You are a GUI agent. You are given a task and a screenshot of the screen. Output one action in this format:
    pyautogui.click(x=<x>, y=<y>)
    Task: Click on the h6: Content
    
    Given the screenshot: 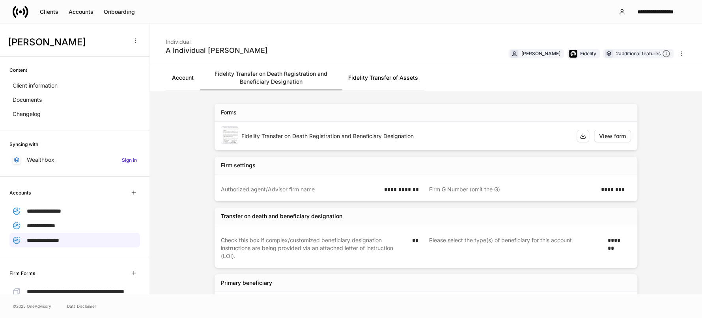 What is the action you would take?
    pyautogui.click(x=18, y=70)
    